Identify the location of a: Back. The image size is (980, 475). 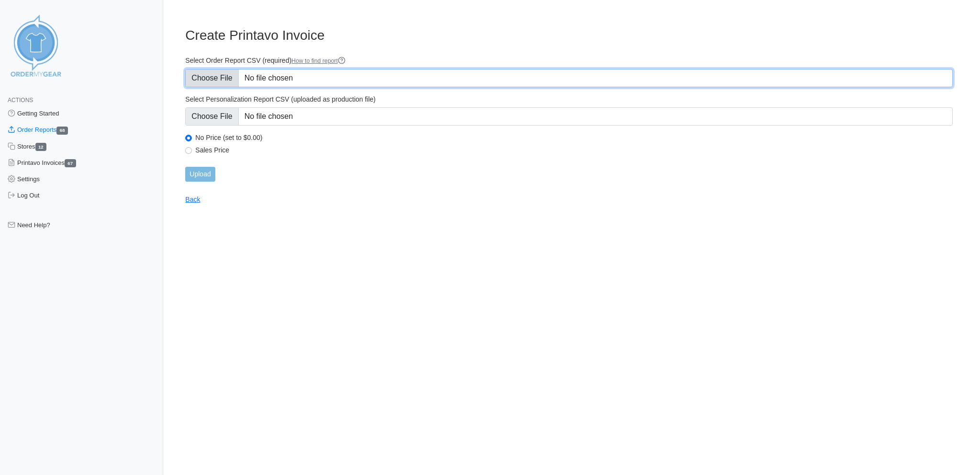
(193, 199).